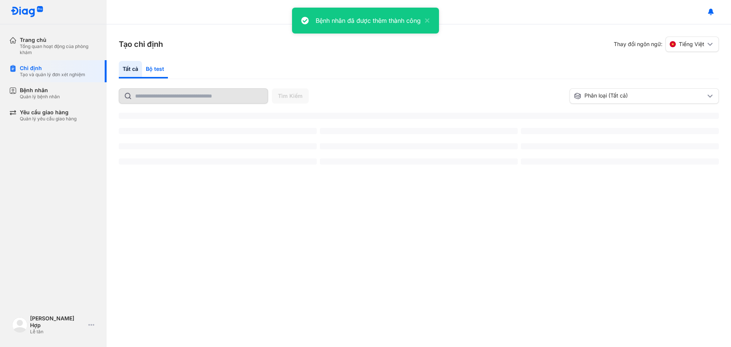 This screenshot has height=347, width=731. I want to click on div: Quản lý bệnh nhân, so click(40, 97).